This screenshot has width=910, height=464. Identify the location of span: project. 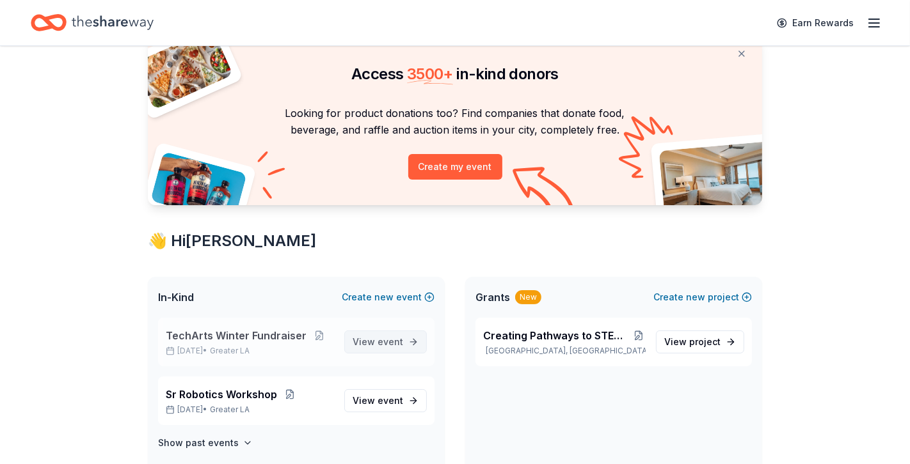
(704, 342).